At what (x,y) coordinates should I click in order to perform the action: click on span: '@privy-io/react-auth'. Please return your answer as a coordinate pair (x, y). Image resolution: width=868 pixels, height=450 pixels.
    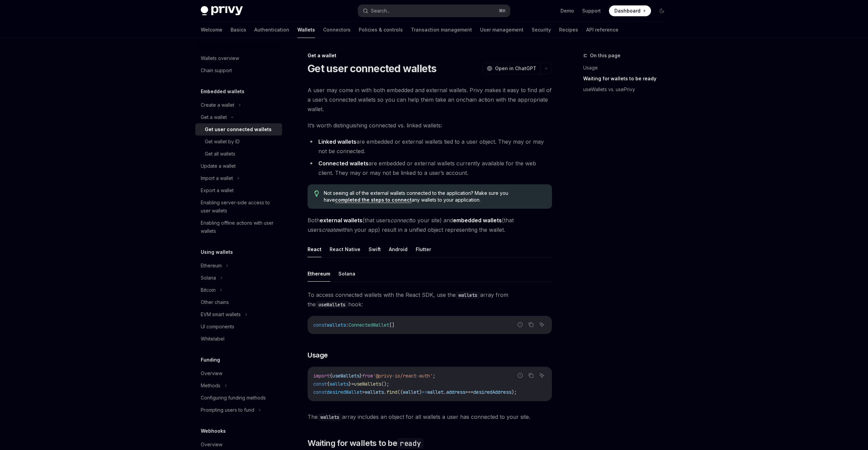
    Looking at the image, I should click on (403, 376).